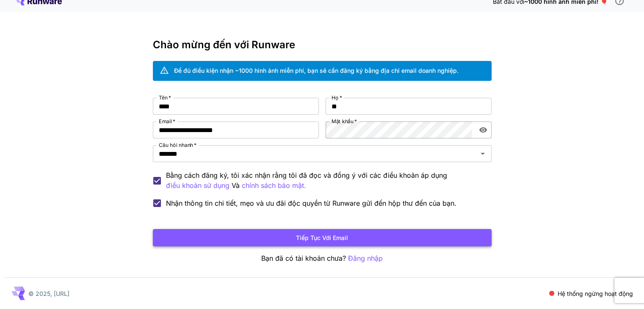 The image size is (644, 309). I want to click on font: điều khoản sử dụng, so click(198, 186).